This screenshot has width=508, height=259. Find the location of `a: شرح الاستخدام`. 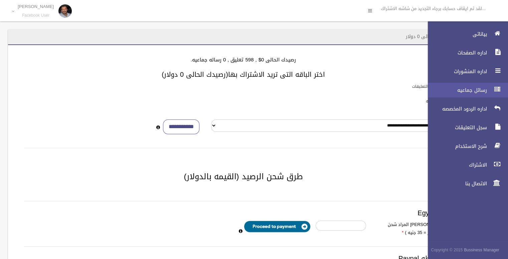

a: شرح الاستخدام is located at coordinates (465, 146).